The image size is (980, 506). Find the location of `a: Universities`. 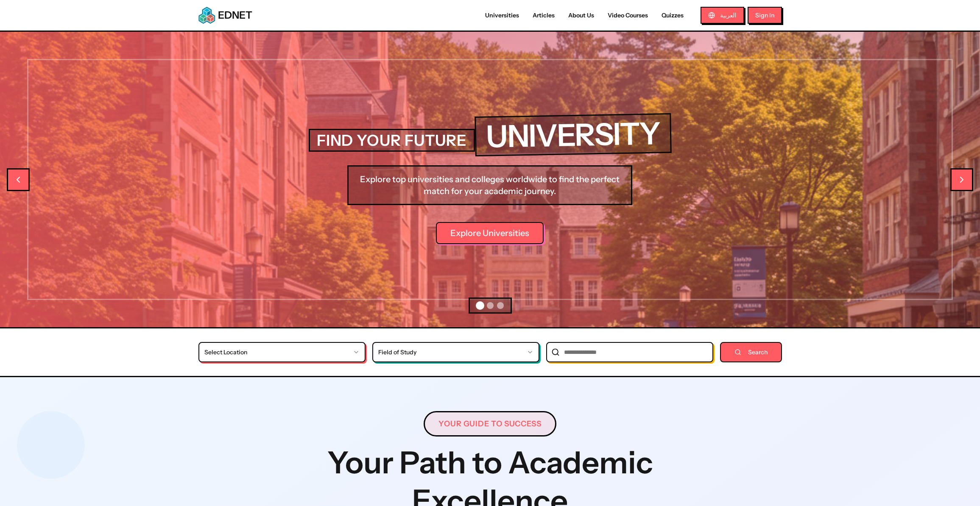

a: Universities is located at coordinates (502, 15).